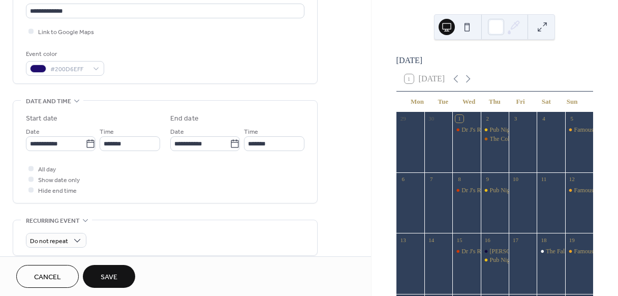 The height and width of the screenshot is (296, 618). Describe the element at coordinates (572, 179) in the screenshot. I see `div: 12` at that location.